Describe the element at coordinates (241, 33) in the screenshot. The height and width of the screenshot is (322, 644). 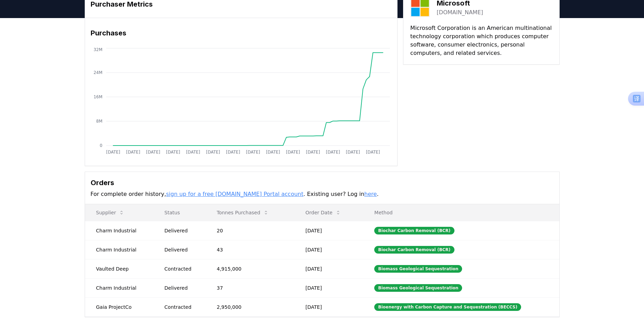
I see `h3: Purchases` at that location.